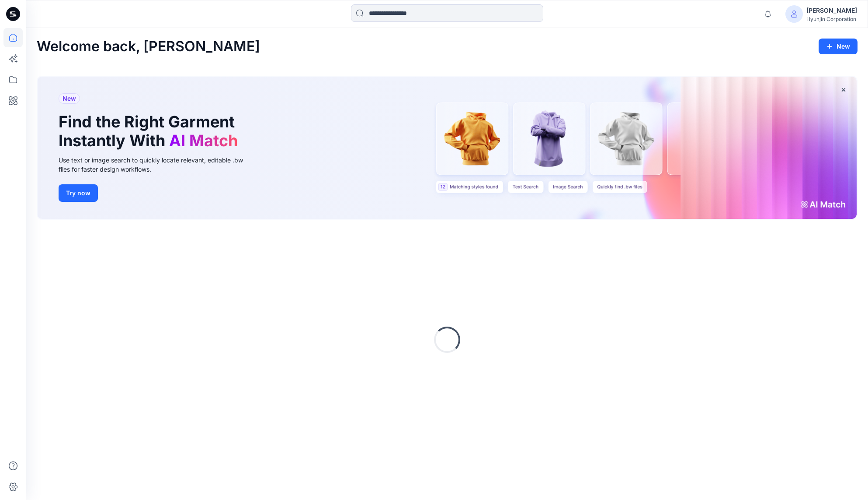 The height and width of the screenshot is (500, 868). What do you see at coordinates (78, 193) in the screenshot?
I see `button: Try now` at bounding box center [78, 193].